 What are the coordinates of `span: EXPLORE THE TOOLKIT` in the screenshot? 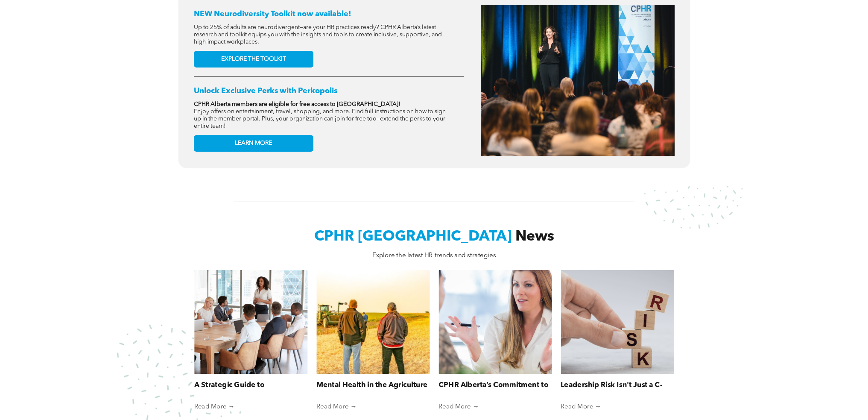 It's located at (254, 59).